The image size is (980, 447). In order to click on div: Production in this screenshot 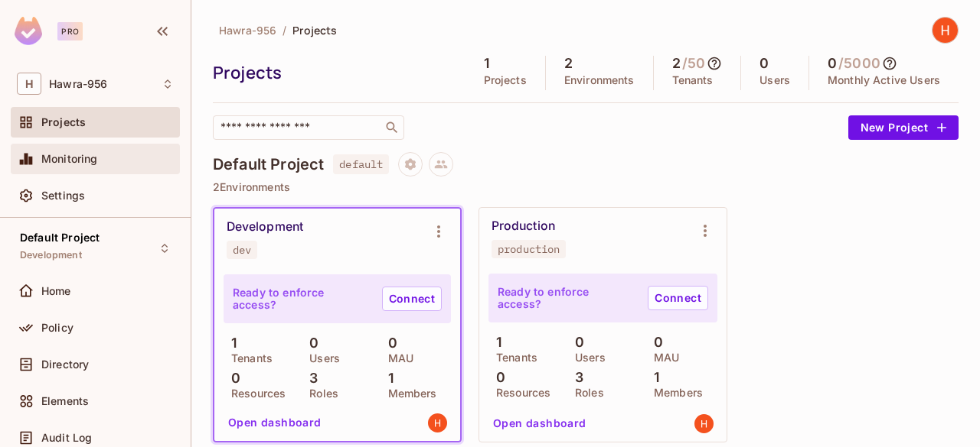, I will do `click(523, 226)`.